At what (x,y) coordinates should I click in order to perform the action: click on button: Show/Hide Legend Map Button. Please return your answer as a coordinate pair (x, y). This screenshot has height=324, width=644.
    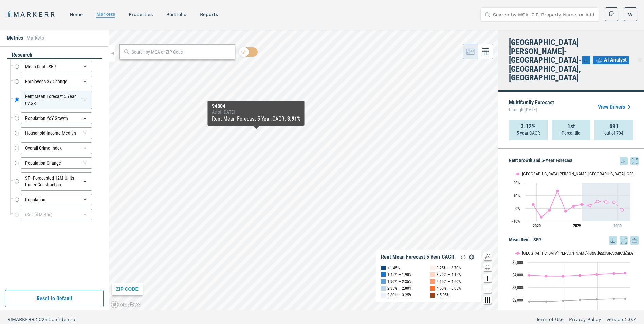
    Looking at the image, I should click on (487, 256).